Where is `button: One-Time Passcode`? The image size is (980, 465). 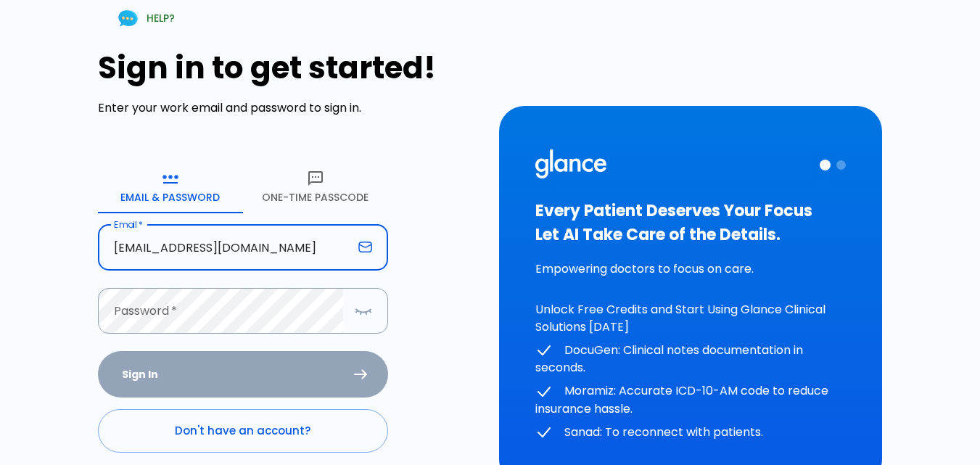 button: One-Time Passcode is located at coordinates (316, 187).